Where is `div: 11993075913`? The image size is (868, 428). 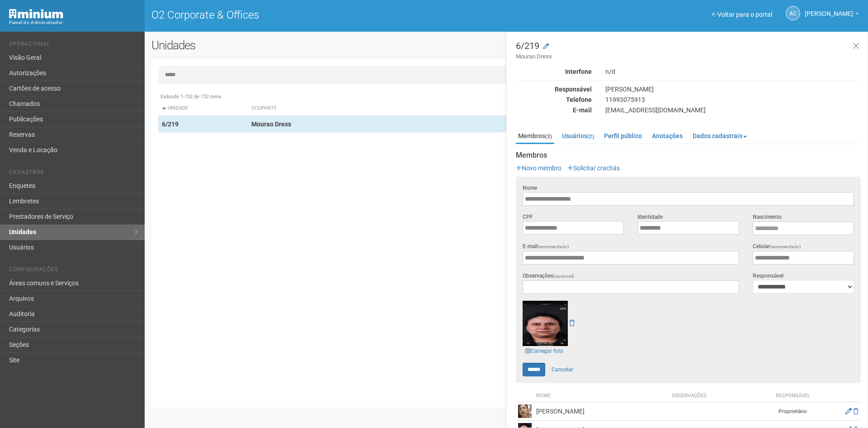 div: 11993075913 is located at coordinates (733, 100).